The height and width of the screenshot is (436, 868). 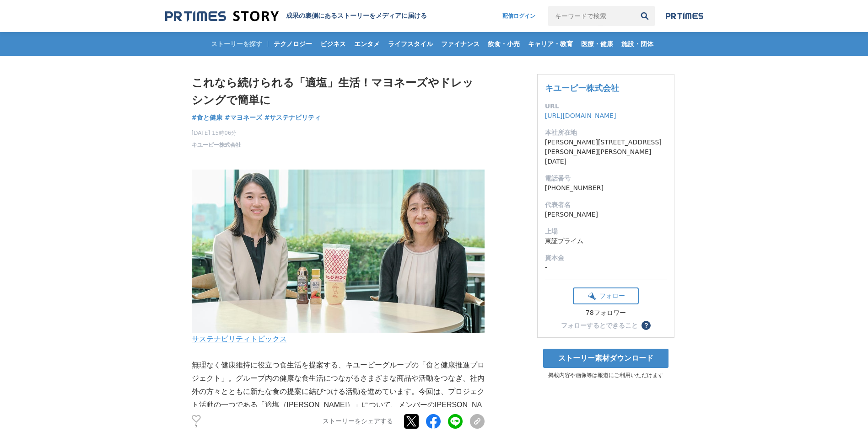 What do you see at coordinates (606, 133) in the screenshot?
I see `dt: 本社所在地` at bounding box center [606, 133].